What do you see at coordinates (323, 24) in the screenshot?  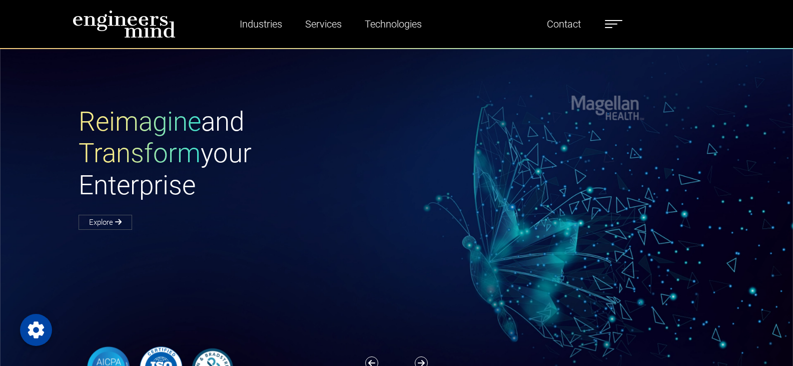 I see `a: Services` at bounding box center [323, 24].